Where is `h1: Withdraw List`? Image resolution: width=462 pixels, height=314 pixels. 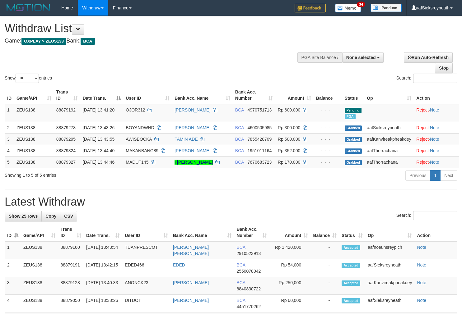
h1: Withdraw List is located at coordinates (153, 29).